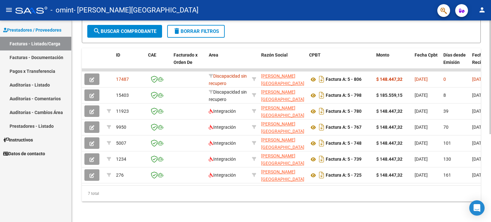  Describe the element at coordinates (122, 95) in the screenshot. I see `span: 15403` at that location.